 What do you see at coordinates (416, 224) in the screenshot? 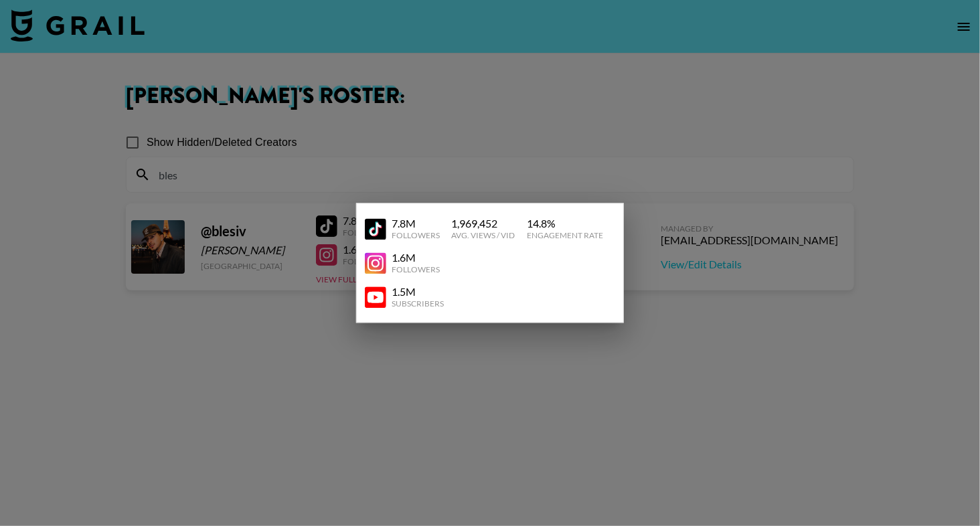
I see `div: 7.8M` at bounding box center [416, 224].